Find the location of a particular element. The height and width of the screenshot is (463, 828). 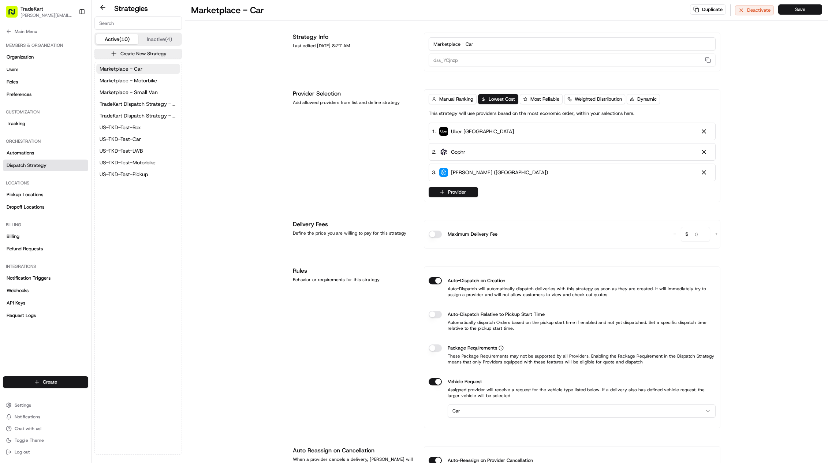

button: Active (10) is located at coordinates (117, 39).